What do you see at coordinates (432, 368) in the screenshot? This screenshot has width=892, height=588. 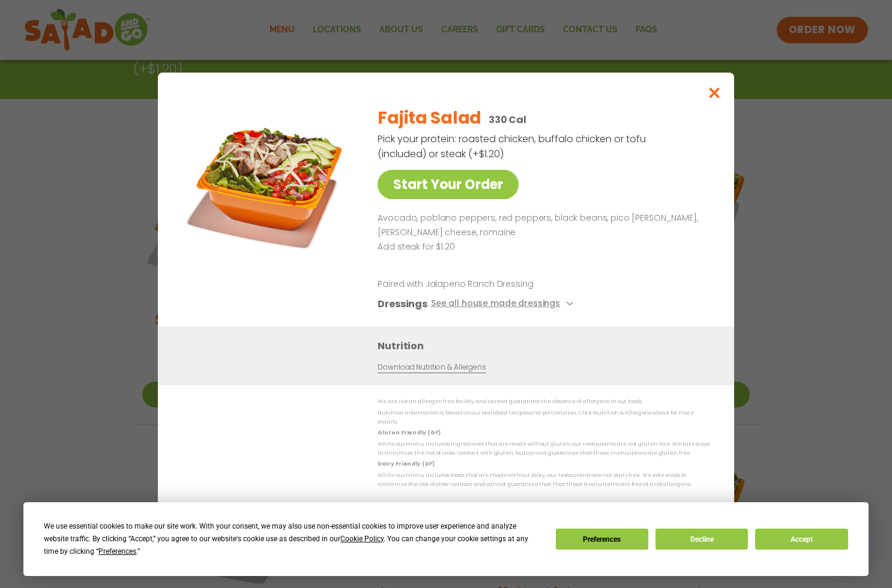 I see `a: Download Nutrition & Allergens` at bounding box center [432, 368].